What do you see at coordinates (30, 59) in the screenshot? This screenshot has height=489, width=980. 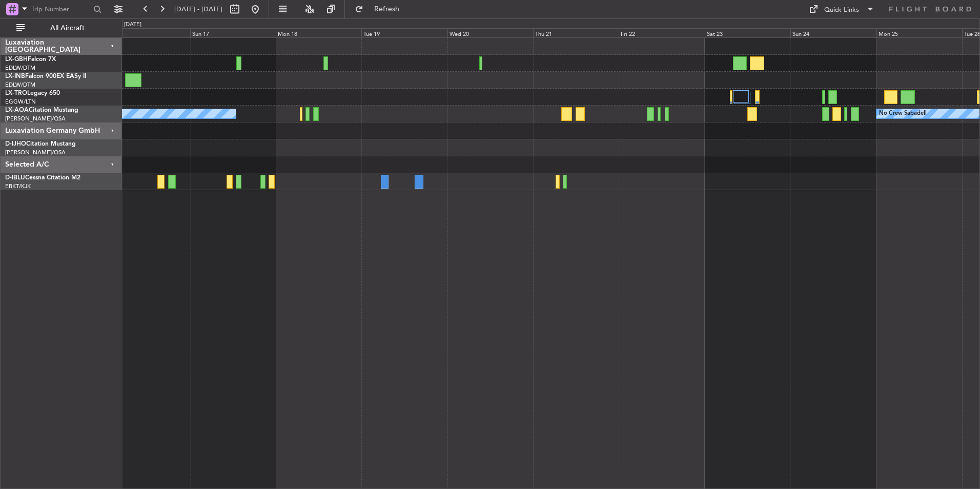 I see `a: LX-GBHFalcon 7X` at bounding box center [30, 59].